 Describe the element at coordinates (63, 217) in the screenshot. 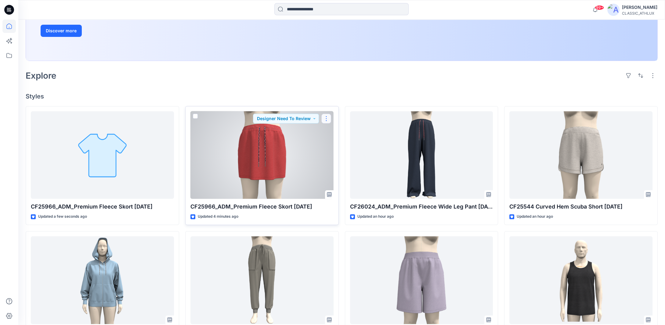

I see `p: Updated a few seconds ago` at that location.